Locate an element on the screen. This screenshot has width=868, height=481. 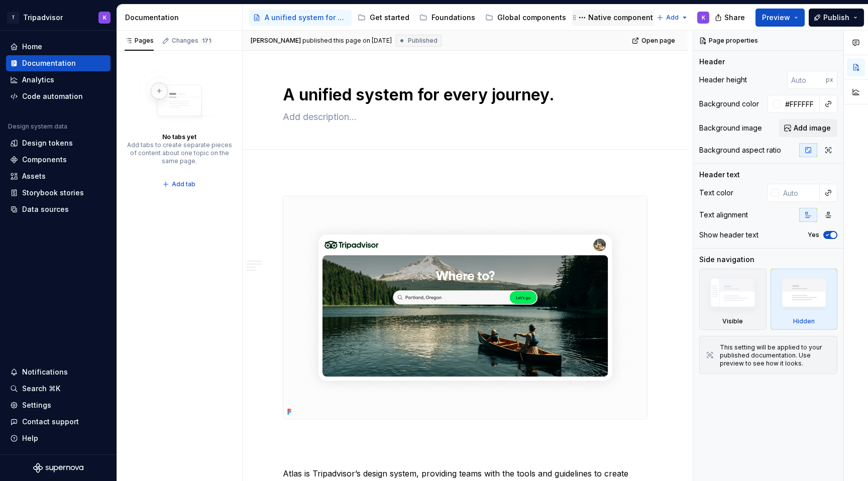
span: Preview is located at coordinates (776, 18).